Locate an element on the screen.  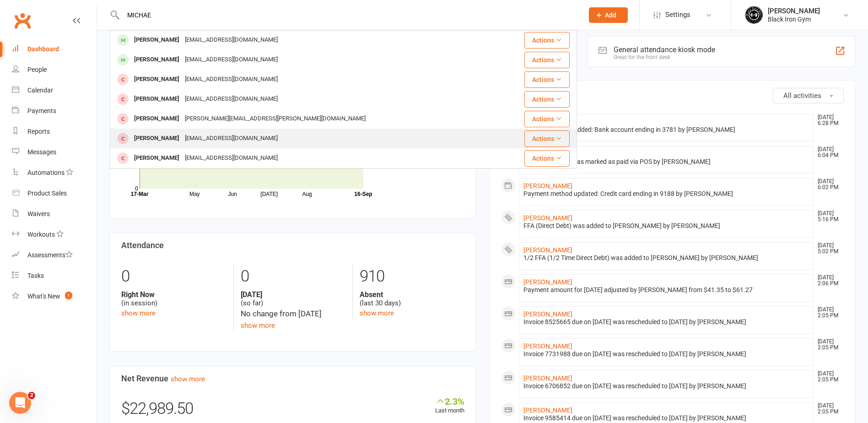
h3: Attendance is located at coordinates (293, 245).